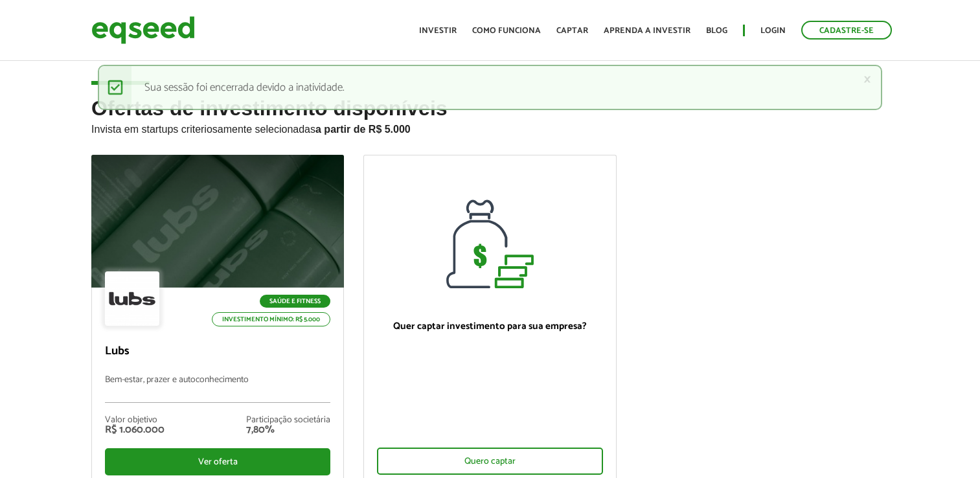 This screenshot has height=478, width=980. What do you see at coordinates (218, 462) in the screenshot?
I see `div: Ver oferta` at bounding box center [218, 462].